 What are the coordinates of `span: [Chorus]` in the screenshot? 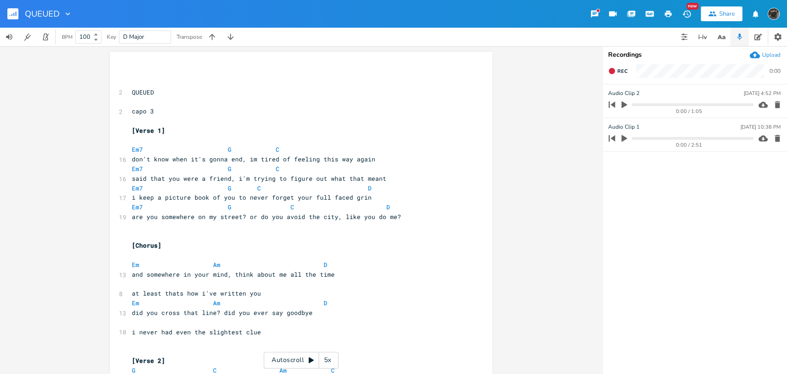 It's located at (147, 245).